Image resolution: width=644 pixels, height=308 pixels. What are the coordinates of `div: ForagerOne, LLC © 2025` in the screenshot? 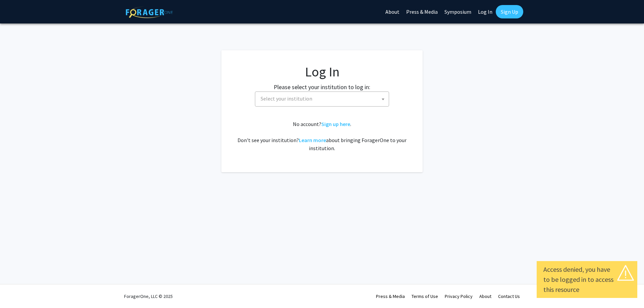 It's located at (148, 296).